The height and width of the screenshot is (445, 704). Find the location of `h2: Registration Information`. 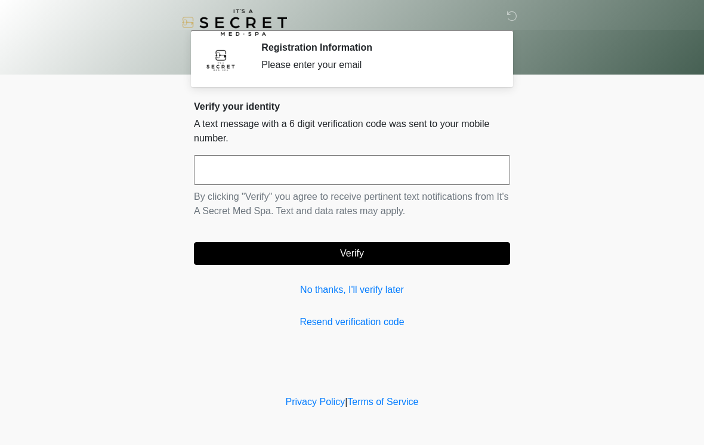

h2: Registration Information is located at coordinates (376, 47).